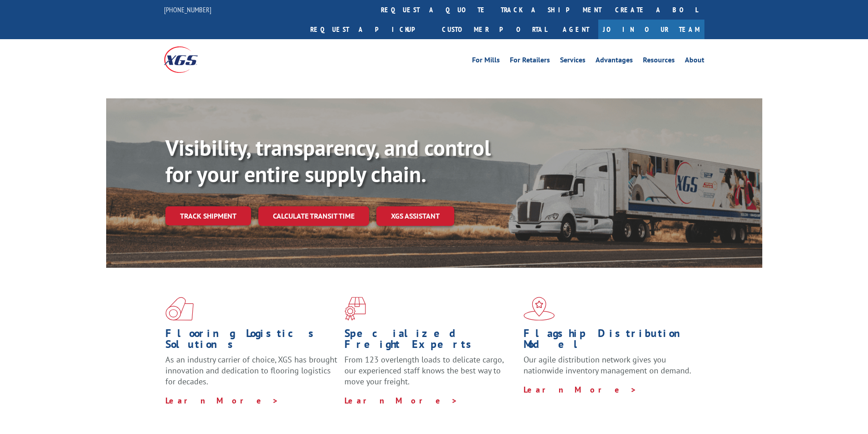 Image resolution: width=868 pixels, height=434 pixels. Describe the element at coordinates (610, 341) in the screenshot. I see `h1: Flagship Distribution Model` at that location.